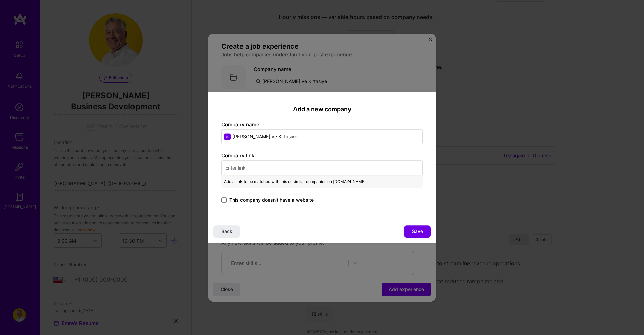  Describe the element at coordinates (238, 155) in the screenshot. I see `label: Company link` at that location.